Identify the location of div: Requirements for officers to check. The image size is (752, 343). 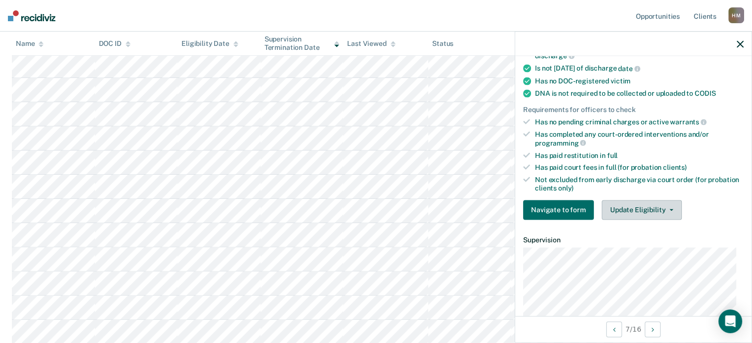
(633, 109).